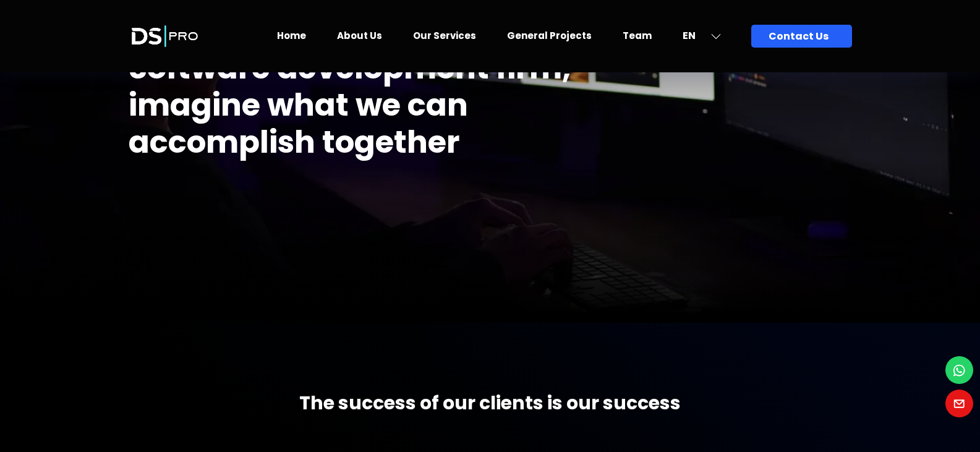  I want to click on a: General Projects, so click(549, 35).